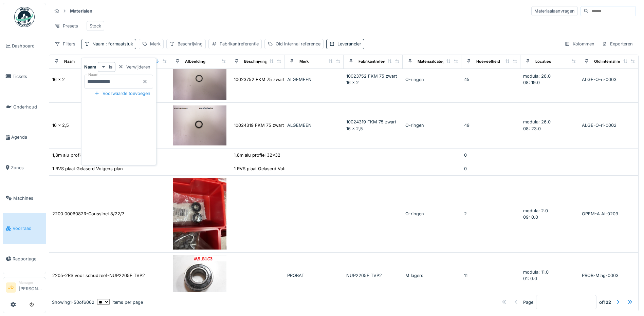  Describe the element at coordinates (435, 61) in the screenshot. I see `div: Materiaalcategorie` at that location.